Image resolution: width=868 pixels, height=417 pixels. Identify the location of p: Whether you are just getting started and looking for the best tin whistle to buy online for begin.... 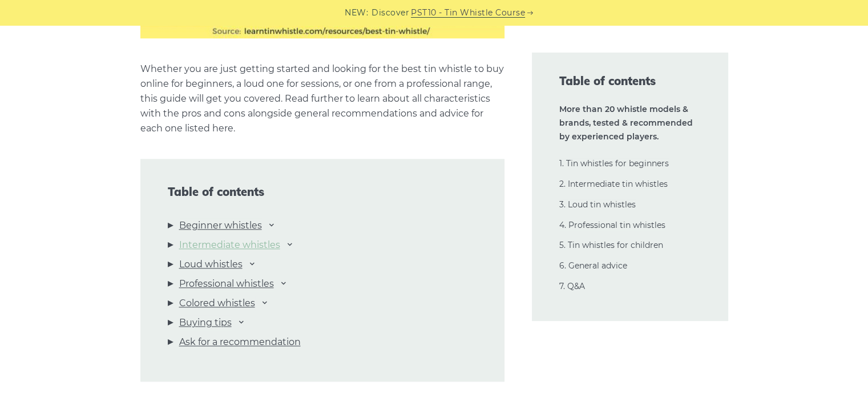
(322, 99).